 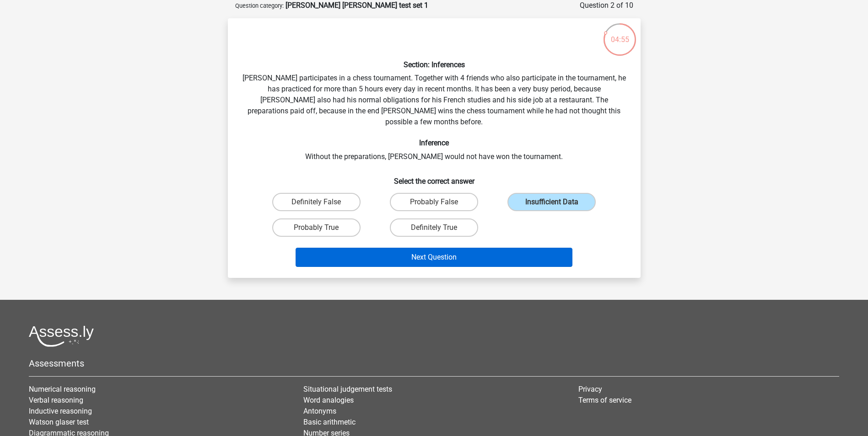 What do you see at coordinates (348, 390) in the screenshot?
I see `a: Situational judgement tests` at bounding box center [348, 390].